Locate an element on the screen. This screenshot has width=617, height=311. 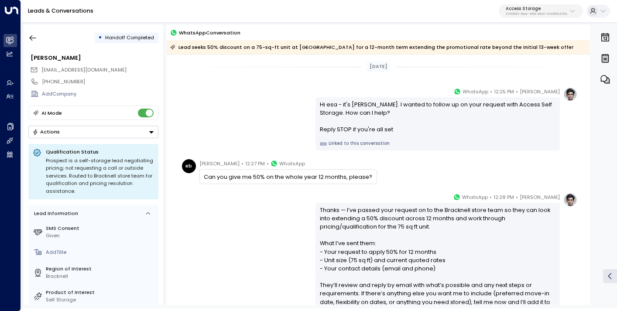
div: Prospect is a self-storage lead negotiating pricing; not requesting a call or outside services. R... is located at coordinates (100, 176).